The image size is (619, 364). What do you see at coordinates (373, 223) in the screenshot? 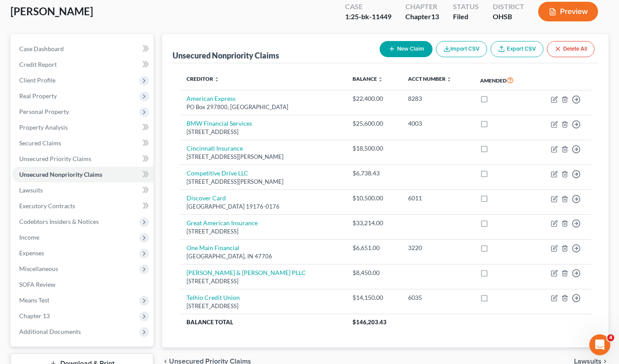
I see `div: $33,214.00` at bounding box center [373, 223].